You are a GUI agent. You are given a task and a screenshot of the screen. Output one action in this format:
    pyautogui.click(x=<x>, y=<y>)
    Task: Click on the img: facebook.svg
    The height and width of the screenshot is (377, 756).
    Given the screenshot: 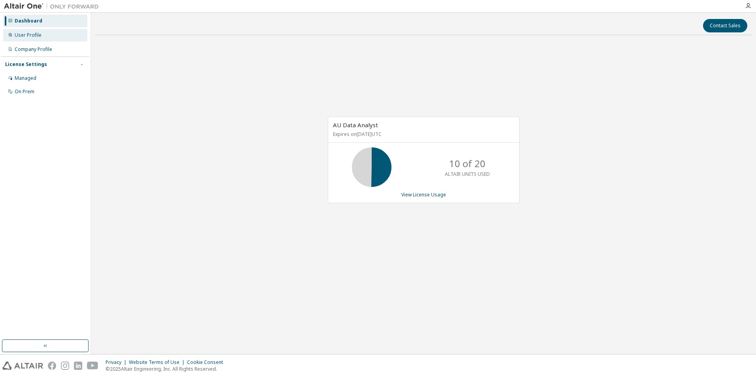 What is the action you would take?
    pyautogui.click(x=52, y=366)
    